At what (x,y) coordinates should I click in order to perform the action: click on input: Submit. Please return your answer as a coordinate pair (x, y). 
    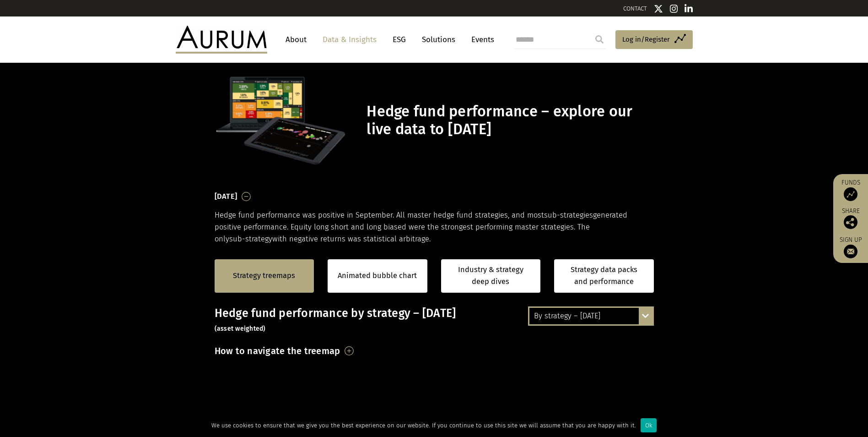
    Looking at the image, I should click on (600, 39).